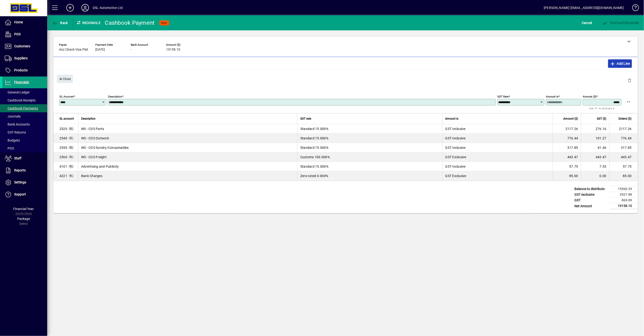 This screenshot has width=644, height=336. Describe the element at coordinates (22, 82) in the screenshot. I see `span: Financials` at that location.